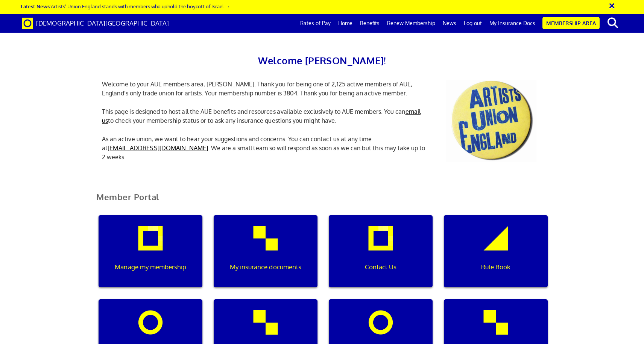 The height and width of the screenshot is (344, 644). I want to click on a: Rates of Pay, so click(315, 23).